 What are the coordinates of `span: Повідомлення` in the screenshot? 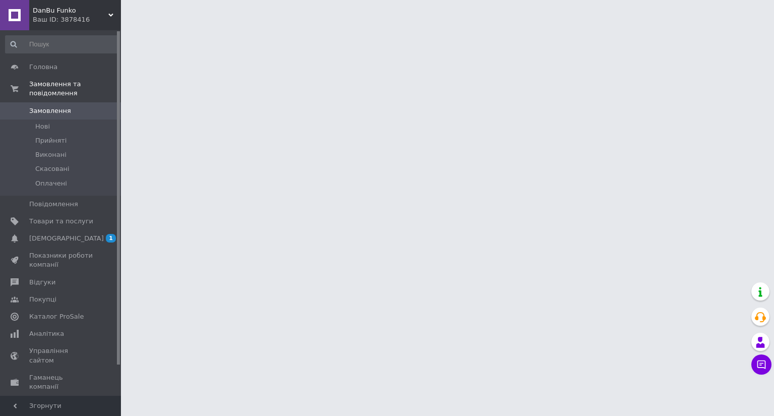 It's located at (53, 204).